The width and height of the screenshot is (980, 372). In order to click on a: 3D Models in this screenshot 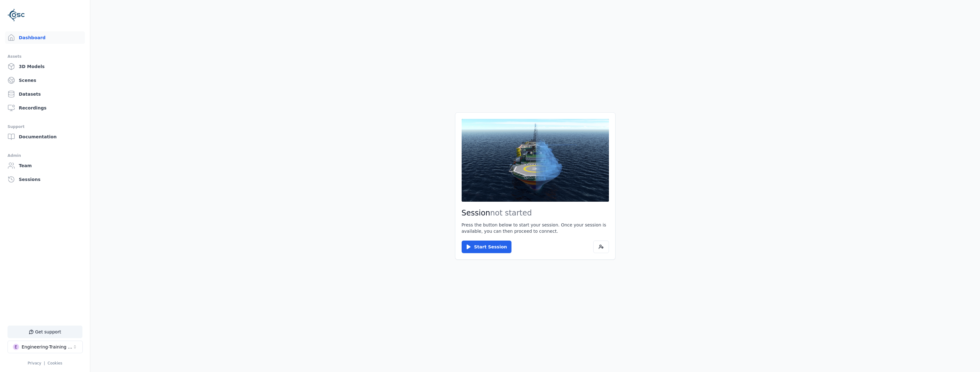, I will do `click(45, 66)`.